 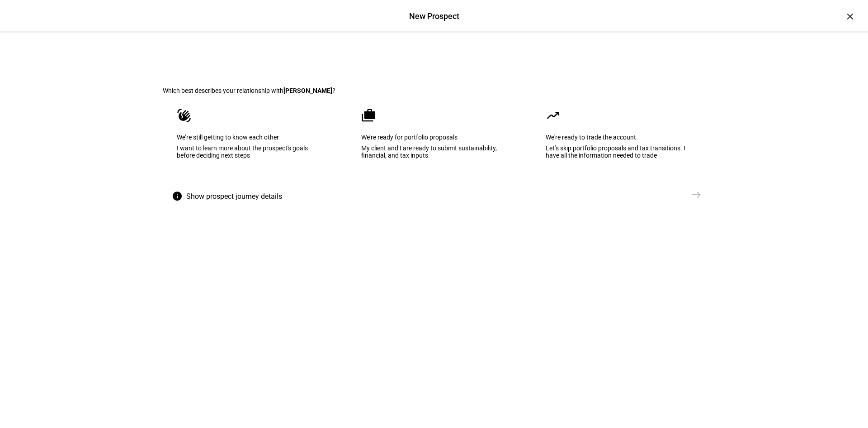 I want to click on mat-icon: moving, so click(x=553, y=115).